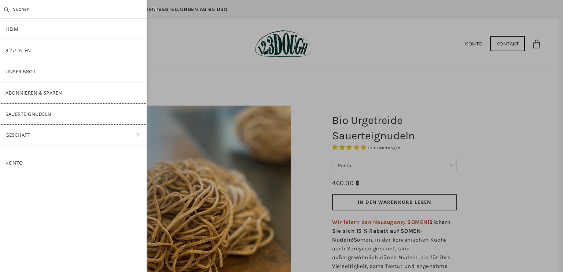 This screenshot has height=272, width=563. I want to click on font: Heim, so click(12, 29).